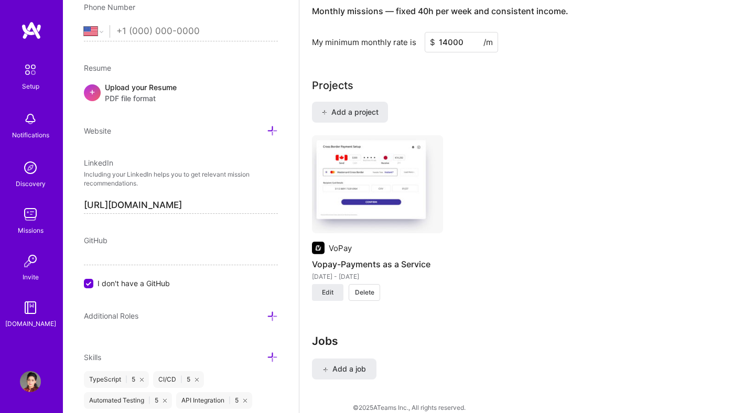 The width and height of the screenshot is (755, 413). What do you see at coordinates (332, 85) in the screenshot?
I see `div: Add projects you've worked on` at bounding box center [332, 85].